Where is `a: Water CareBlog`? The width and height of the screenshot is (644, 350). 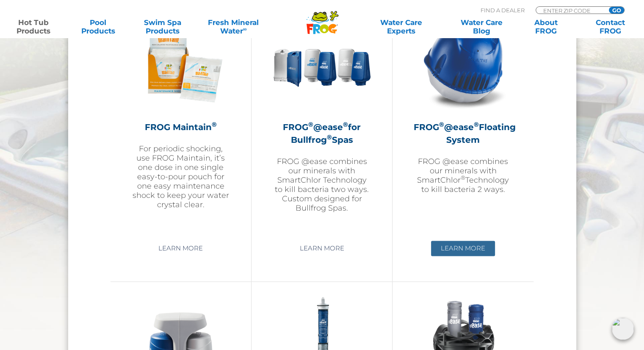 a: Water CareBlog is located at coordinates (481, 27).